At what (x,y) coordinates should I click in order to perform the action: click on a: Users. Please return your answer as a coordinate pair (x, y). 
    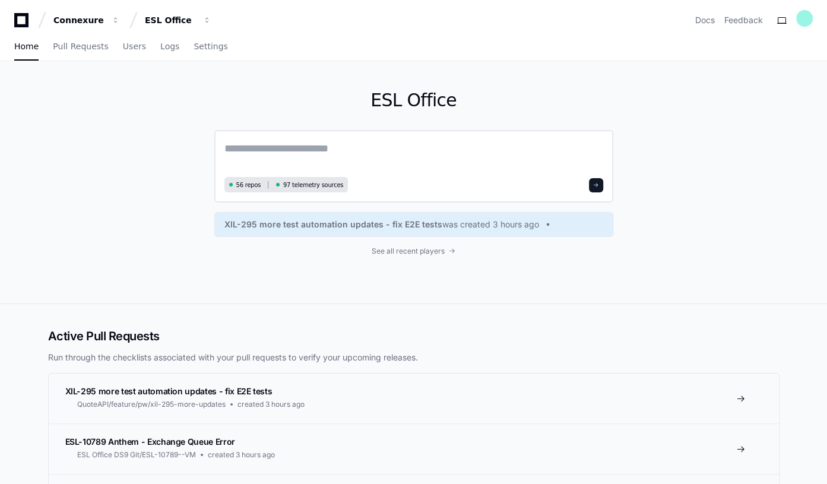
    Looking at the image, I should click on (134, 47).